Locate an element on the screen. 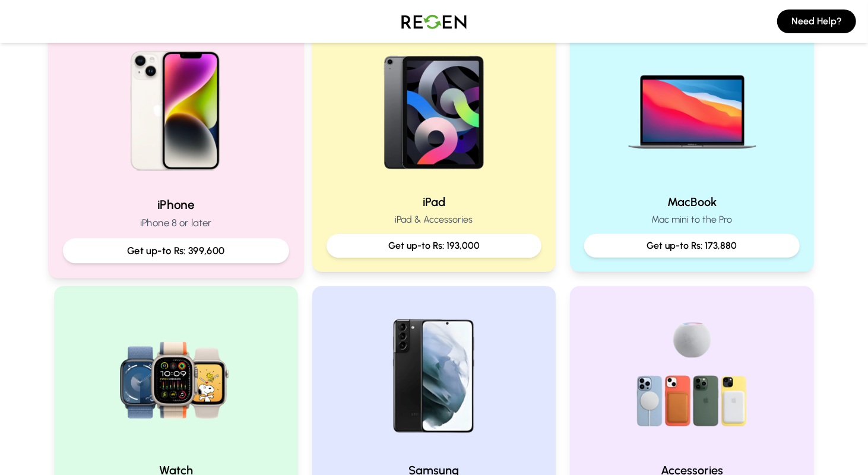 This screenshot has height=475, width=868. p: iPad & Accessories is located at coordinates (434, 220).